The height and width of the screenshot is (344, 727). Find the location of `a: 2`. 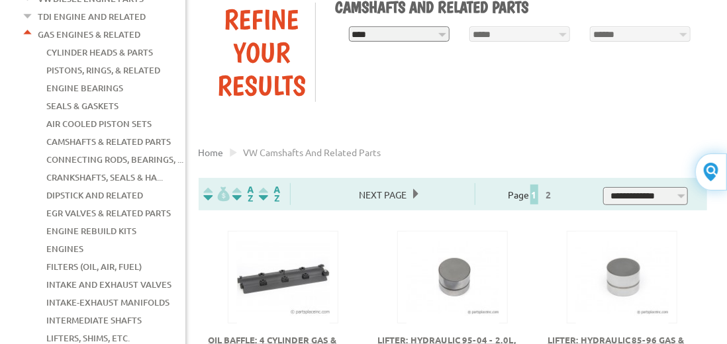

a: 2 is located at coordinates (549, 195).